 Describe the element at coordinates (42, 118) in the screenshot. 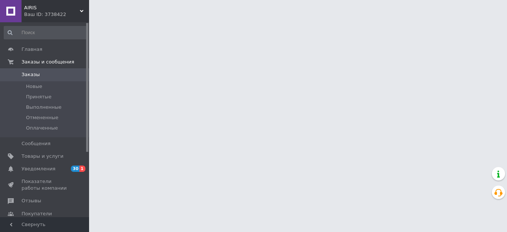

I see `span: Отмененные` at that location.